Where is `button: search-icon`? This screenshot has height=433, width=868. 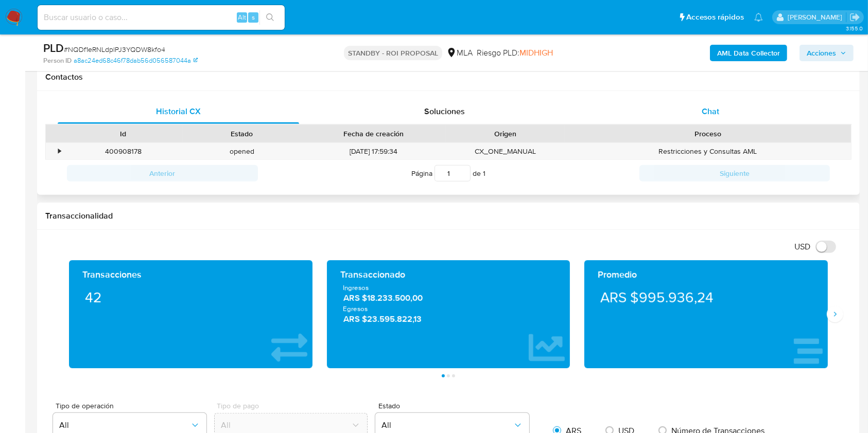 button: search-icon is located at coordinates (270, 17).